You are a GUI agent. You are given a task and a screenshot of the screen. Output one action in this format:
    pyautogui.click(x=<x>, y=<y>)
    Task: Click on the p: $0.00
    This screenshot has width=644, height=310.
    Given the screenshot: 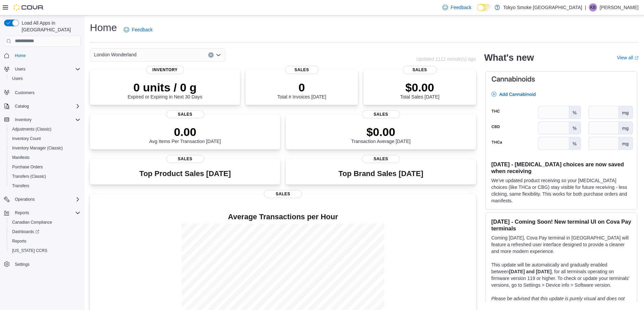 What is the action you would take?
    pyautogui.click(x=381, y=132)
    